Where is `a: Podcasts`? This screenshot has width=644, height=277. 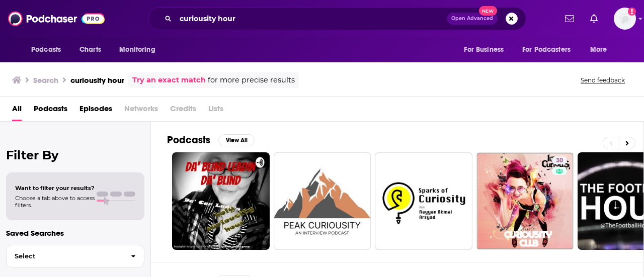 a: Podcasts is located at coordinates (51, 111).